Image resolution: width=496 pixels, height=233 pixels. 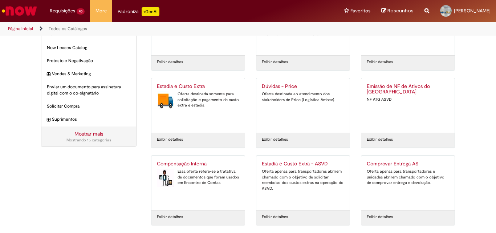 What do you see at coordinates (165, 29) in the screenshot?
I see `ul: Trilhas de página` at bounding box center [165, 29].